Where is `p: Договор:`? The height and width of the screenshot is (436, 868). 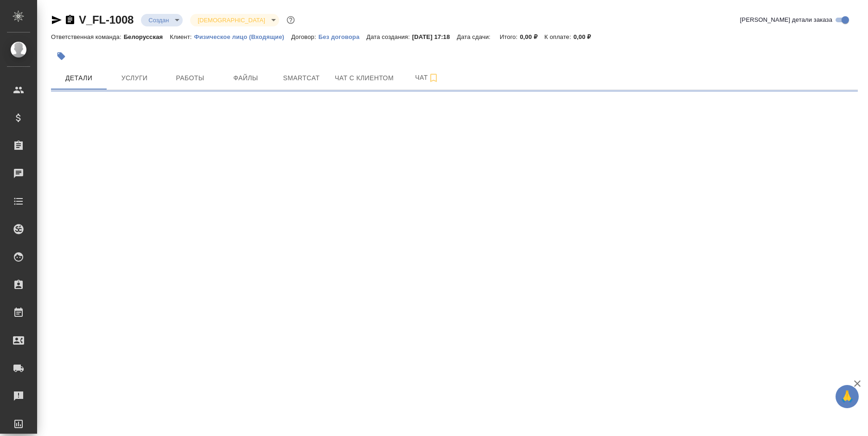 p: Договор: is located at coordinates (304, 37).